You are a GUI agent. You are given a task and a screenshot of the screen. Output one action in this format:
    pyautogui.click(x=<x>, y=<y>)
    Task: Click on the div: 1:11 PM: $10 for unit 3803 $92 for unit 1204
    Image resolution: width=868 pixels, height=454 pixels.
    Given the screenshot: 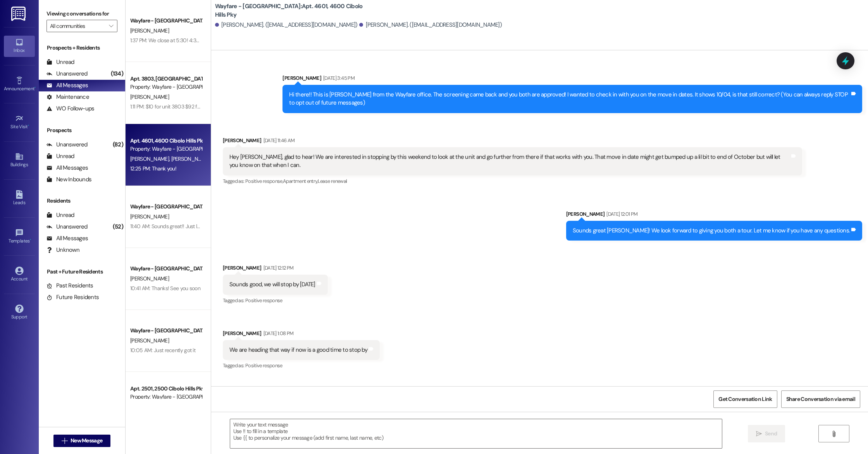 What is the action you would take?
    pyautogui.click(x=177, y=107)
    